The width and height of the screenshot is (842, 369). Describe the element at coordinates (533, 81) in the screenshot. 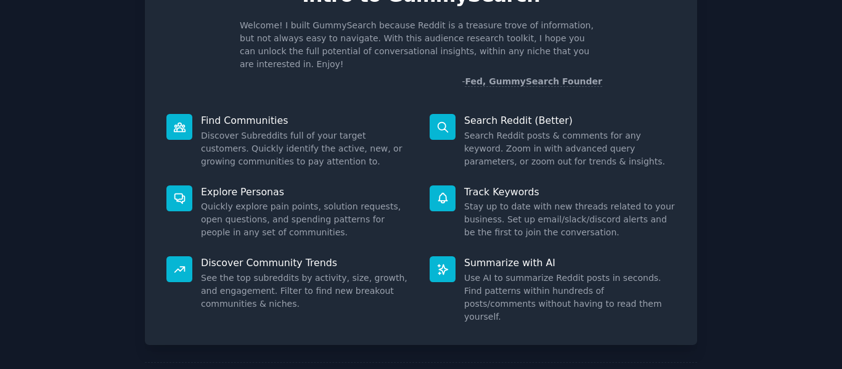

I see `a: Fed, GummySearch Founder` at that location.